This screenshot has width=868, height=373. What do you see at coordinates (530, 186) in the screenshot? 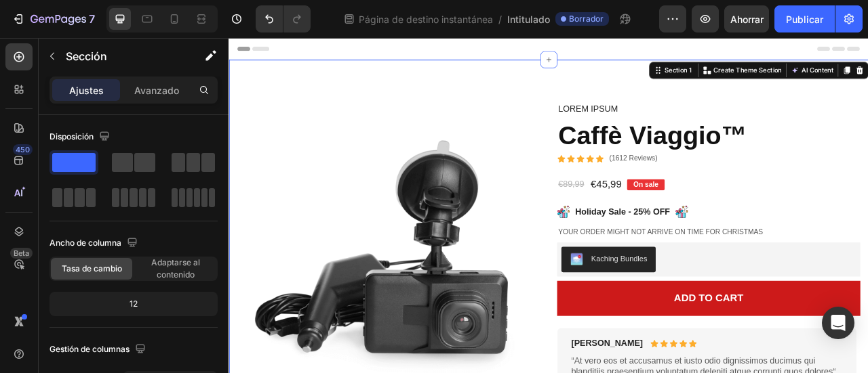
I see `p: On sale` at bounding box center [530, 186].